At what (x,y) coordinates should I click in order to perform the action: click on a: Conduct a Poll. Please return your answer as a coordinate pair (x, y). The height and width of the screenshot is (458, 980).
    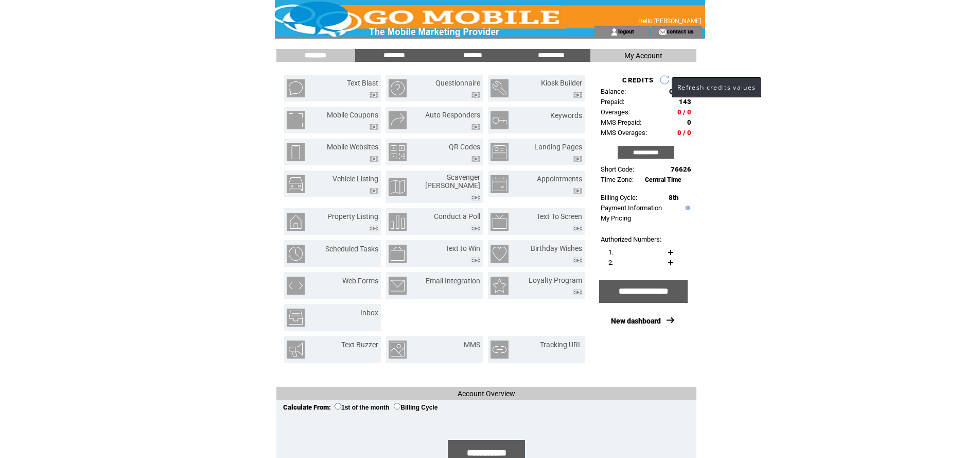
    Looking at the image, I should click on (457, 216).